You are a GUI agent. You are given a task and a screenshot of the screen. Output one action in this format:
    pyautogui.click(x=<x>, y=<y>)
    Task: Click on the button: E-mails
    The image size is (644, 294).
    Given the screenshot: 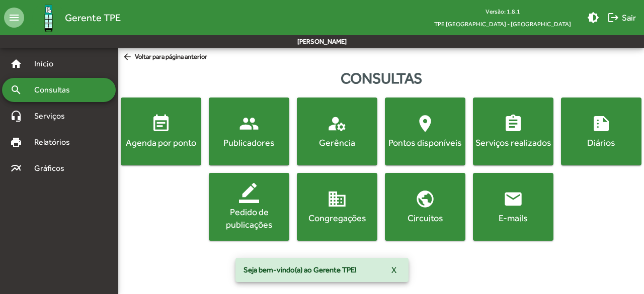 What is the action you would take?
    pyautogui.click(x=513, y=206)
    